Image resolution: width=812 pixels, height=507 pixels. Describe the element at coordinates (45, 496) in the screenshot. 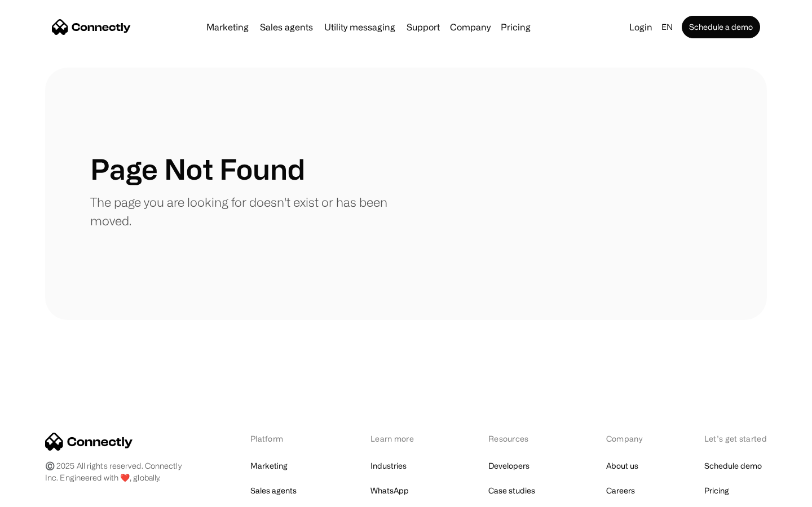

I see `ul: Language list` at that location.